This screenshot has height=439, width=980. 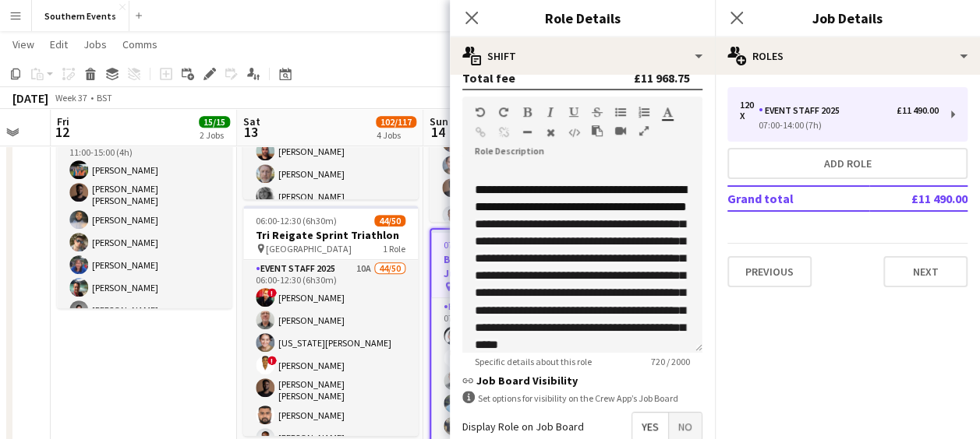 What do you see at coordinates (848, 18) in the screenshot?
I see `h3: Job Details` at bounding box center [848, 18].